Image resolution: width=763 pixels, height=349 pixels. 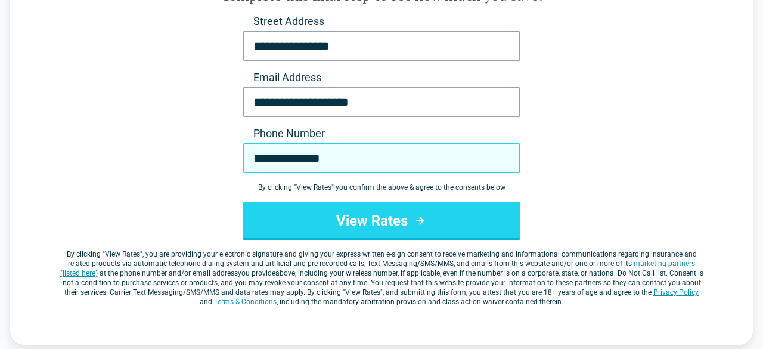 I want to click on a: Privacy Policy, so click(x=676, y=292).